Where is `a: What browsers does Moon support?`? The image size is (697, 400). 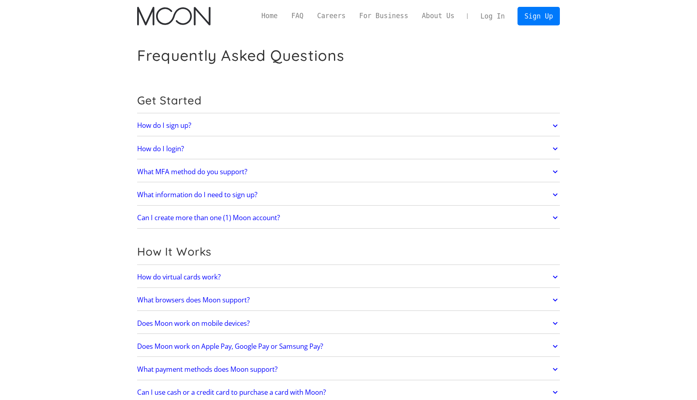
a: What browsers does Moon support? is located at coordinates (348, 300).